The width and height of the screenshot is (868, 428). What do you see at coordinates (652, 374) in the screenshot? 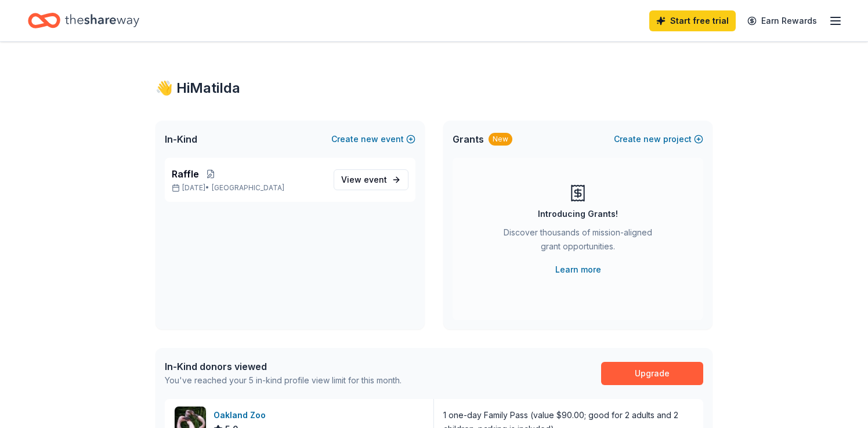
I see `a: Upgrade` at bounding box center [652, 374].